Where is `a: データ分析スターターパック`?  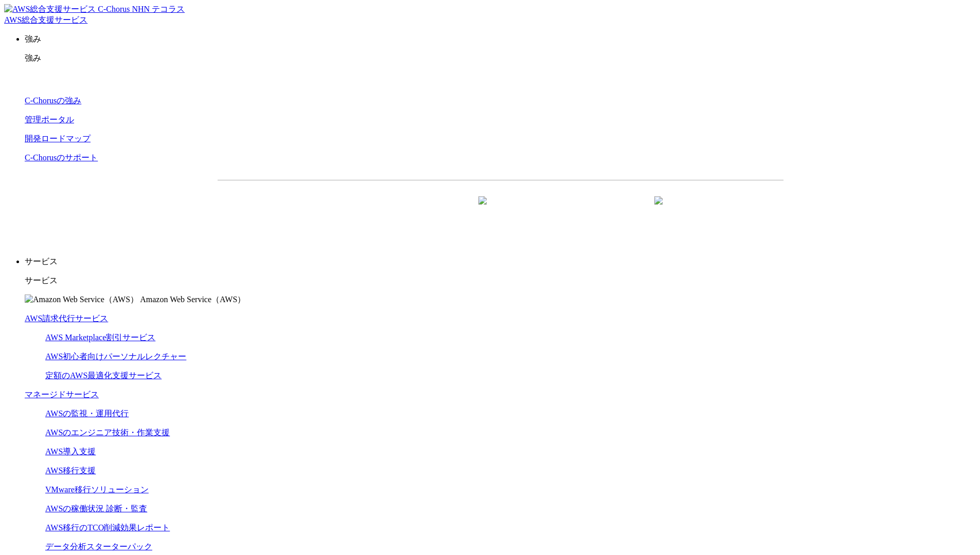 a: データ分析スターターパック is located at coordinates (99, 547).